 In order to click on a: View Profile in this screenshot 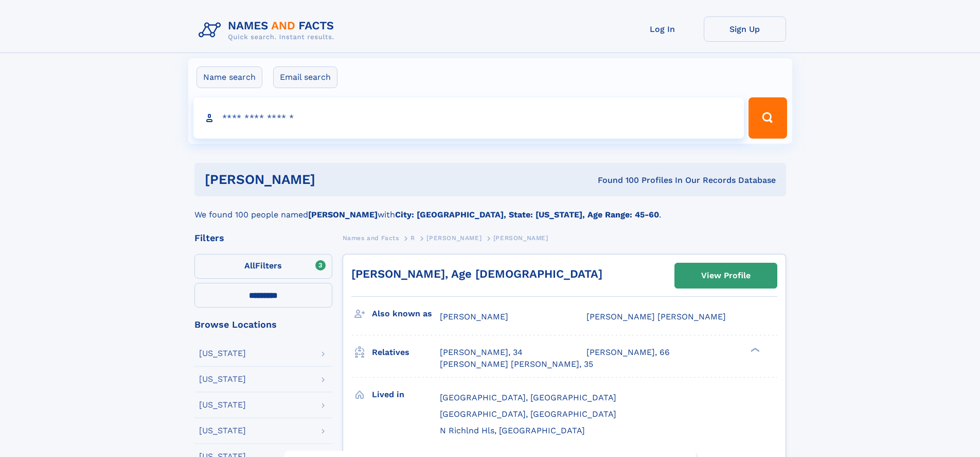, I will do `click(726, 275)`.